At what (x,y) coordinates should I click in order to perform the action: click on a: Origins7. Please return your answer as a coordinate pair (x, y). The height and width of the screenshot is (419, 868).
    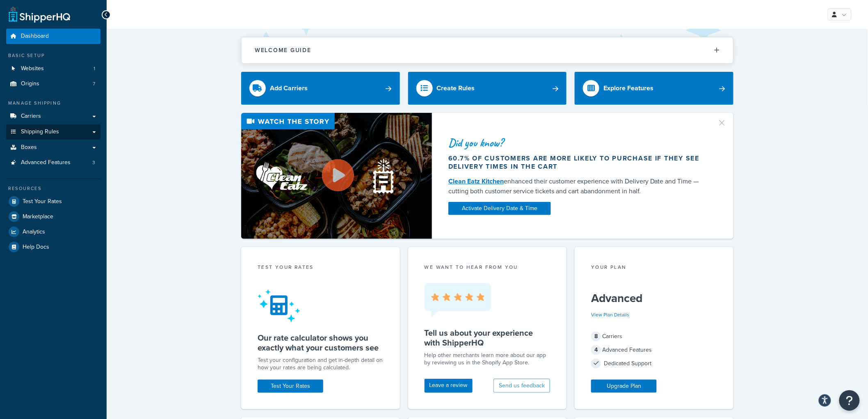
    Looking at the image, I should click on (53, 84).